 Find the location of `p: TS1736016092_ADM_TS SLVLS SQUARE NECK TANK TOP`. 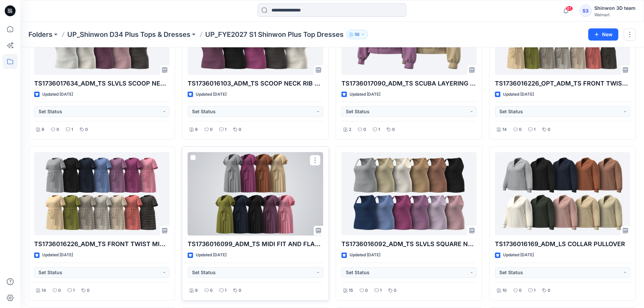

p: TS1736016092_ADM_TS SLVLS SQUARE NECK TANK TOP is located at coordinates (409, 243).